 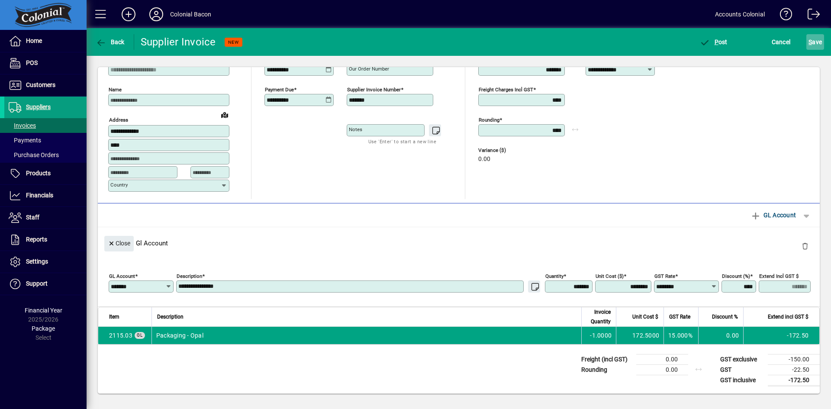 What do you see at coordinates (45, 41) in the screenshot?
I see `a: Home` at bounding box center [45, 41].